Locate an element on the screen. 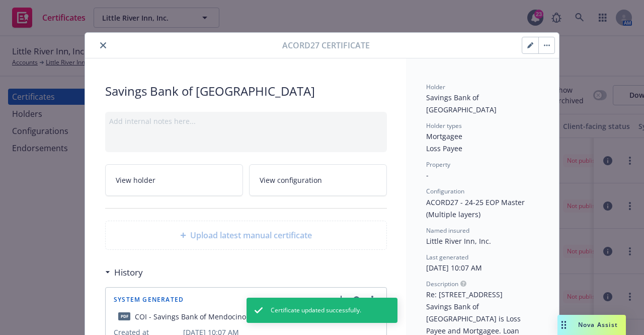  span: Mortgagee Loss Payee is located at coordinates (444, 142).